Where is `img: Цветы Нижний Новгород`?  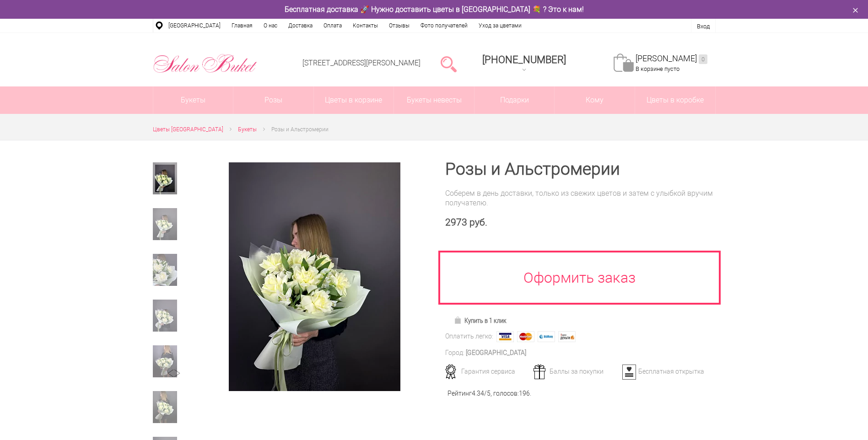 img: Цветы Нижний Новгород is located at coordinates (205, 63).